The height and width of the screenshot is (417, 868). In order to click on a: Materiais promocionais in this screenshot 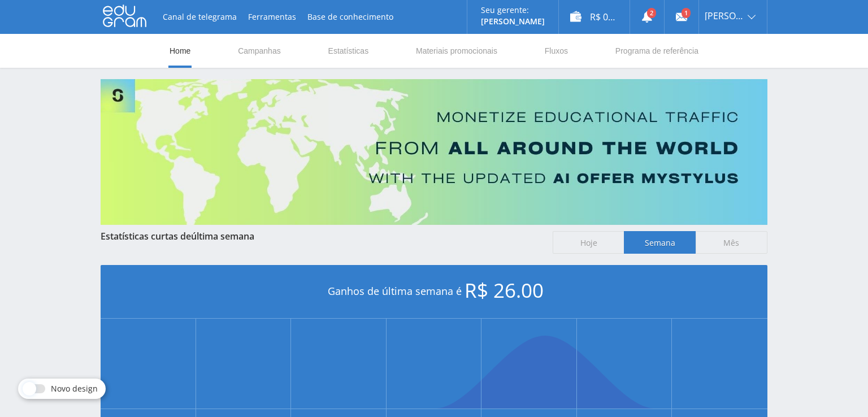, I will do `click(456, 51)`.